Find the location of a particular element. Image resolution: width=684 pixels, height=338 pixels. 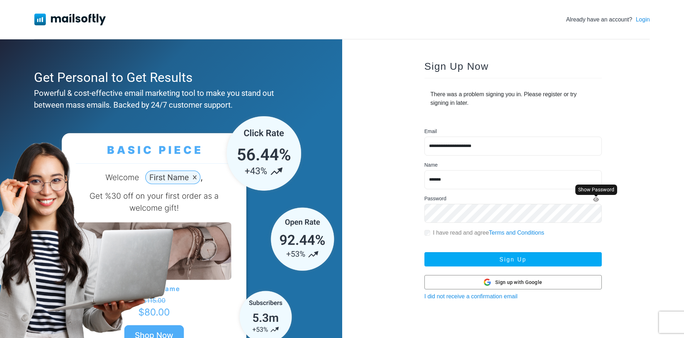

div: Show Password is located at coordinates (596, 189).